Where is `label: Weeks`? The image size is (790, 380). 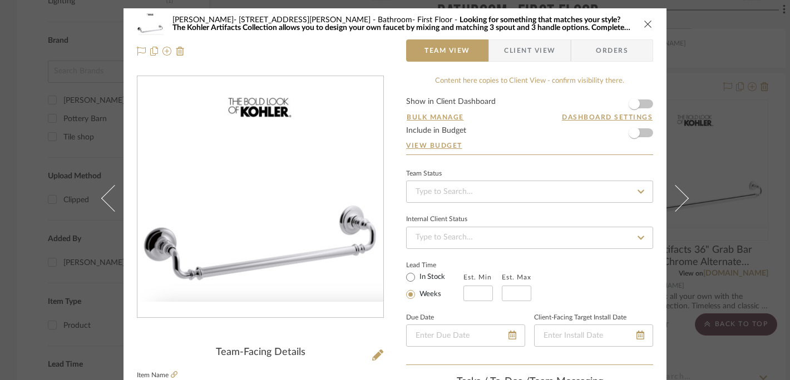
label: Weeks is located at coordinates (429, 295).